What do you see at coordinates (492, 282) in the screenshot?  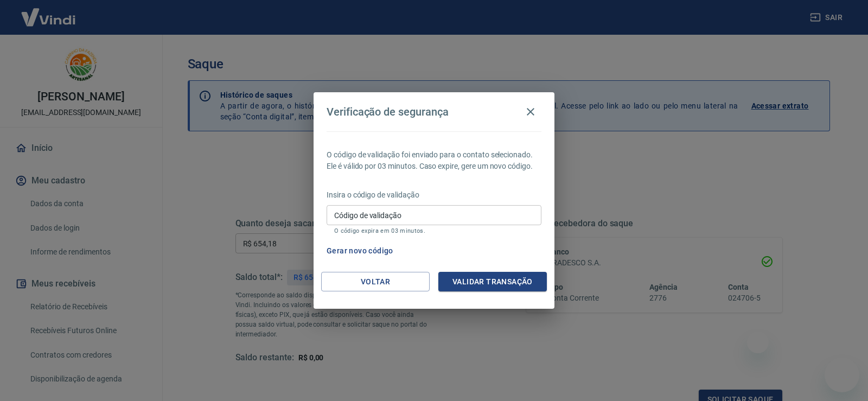 I see `button: Validar transação` at bounding box center [492, 282].